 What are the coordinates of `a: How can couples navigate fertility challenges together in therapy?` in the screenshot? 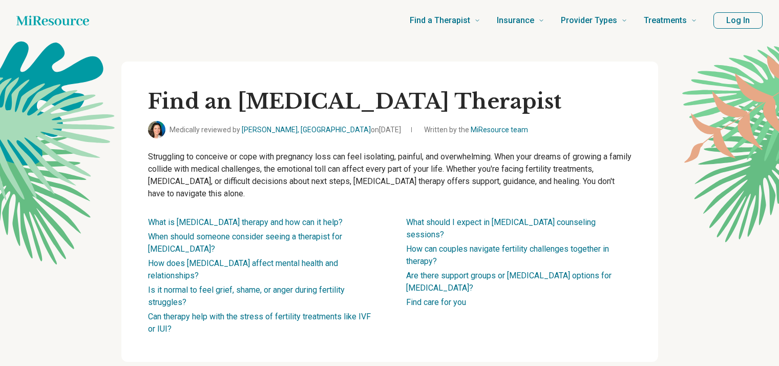 It's located at (508, 255).